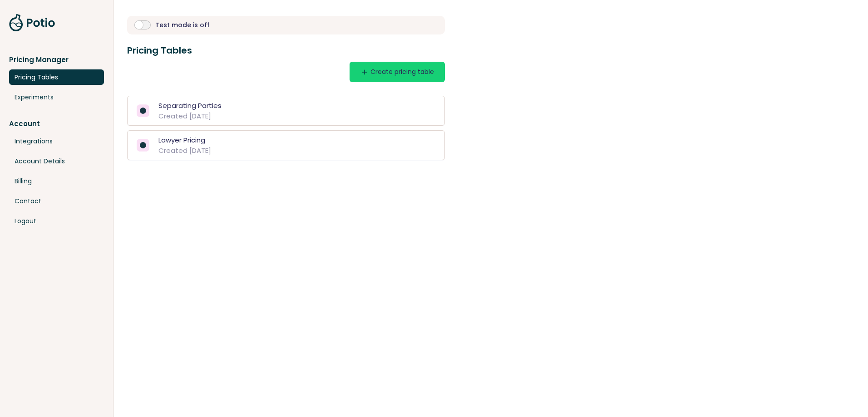 The image size is (868, 417). Describe the element at coordinates (190, 105) in the screenshot. I see `div: Separating Parties` at that location.